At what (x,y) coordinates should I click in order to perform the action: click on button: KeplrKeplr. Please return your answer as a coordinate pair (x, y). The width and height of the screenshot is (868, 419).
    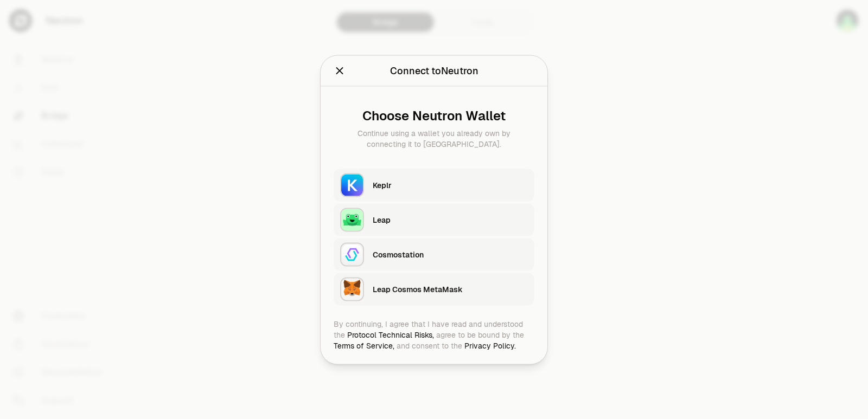
    Looking at the image, I should click on (434, 185).